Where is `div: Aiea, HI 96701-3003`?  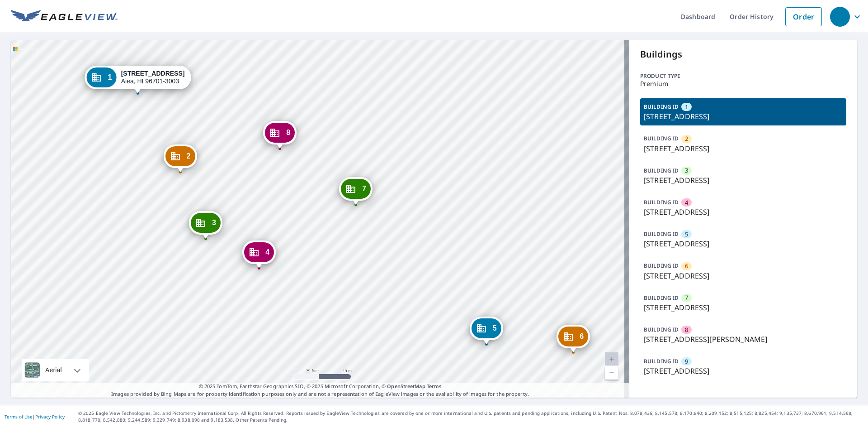
div: Aiea, HI 96701-3003 is located at coordinates (153, 78).